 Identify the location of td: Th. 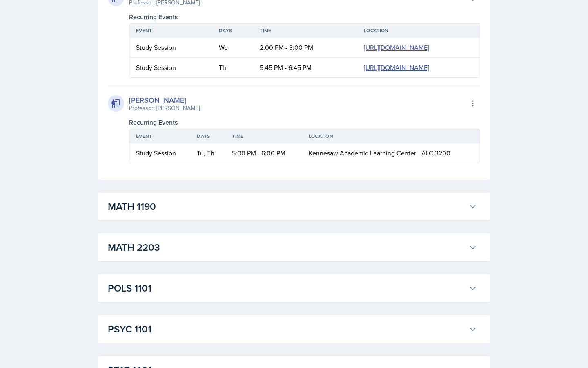
(233, 68).